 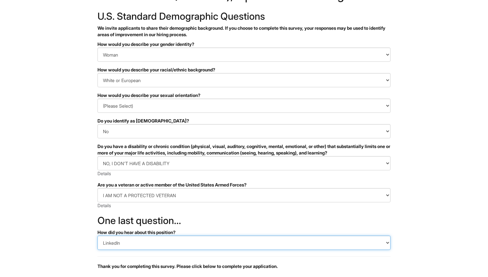 What do you see at coordinates (244, 266) in the screenshot?
I see `p: Thank you for completing this survey. Please click below to complete your application.` at bounding box center [244, 266].